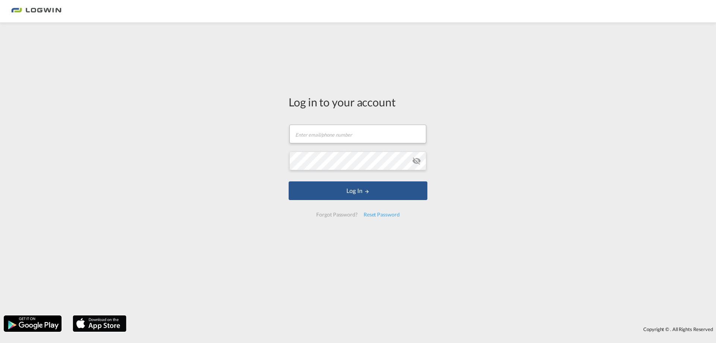 This screenshot has height=343, width=716. Describe the element at coordinates (358, 102) in the screenshot. I see `div: Log in to your account` at that location.